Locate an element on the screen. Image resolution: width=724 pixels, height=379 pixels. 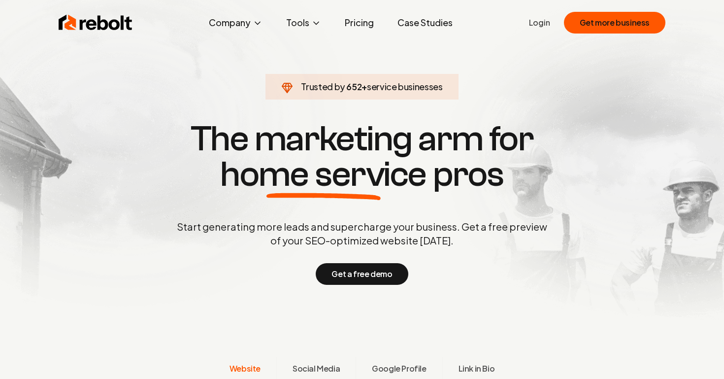
a: Pricing is located at coordinates (359, 23).